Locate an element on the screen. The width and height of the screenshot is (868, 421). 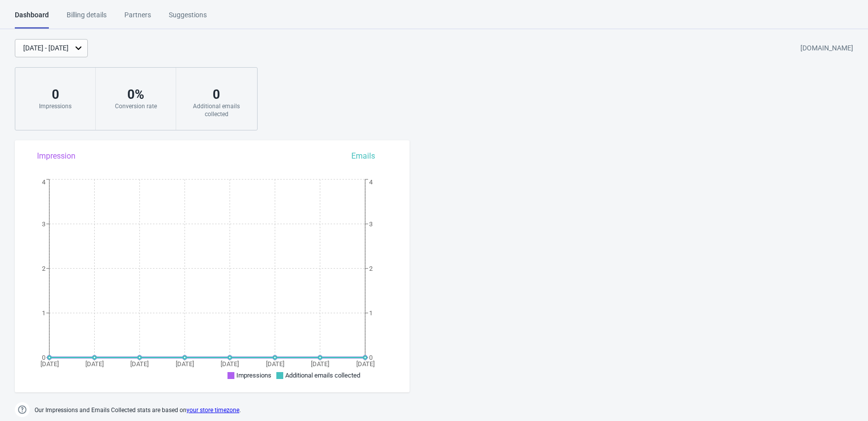
div: Impressions is located at coordinates (55, 106).